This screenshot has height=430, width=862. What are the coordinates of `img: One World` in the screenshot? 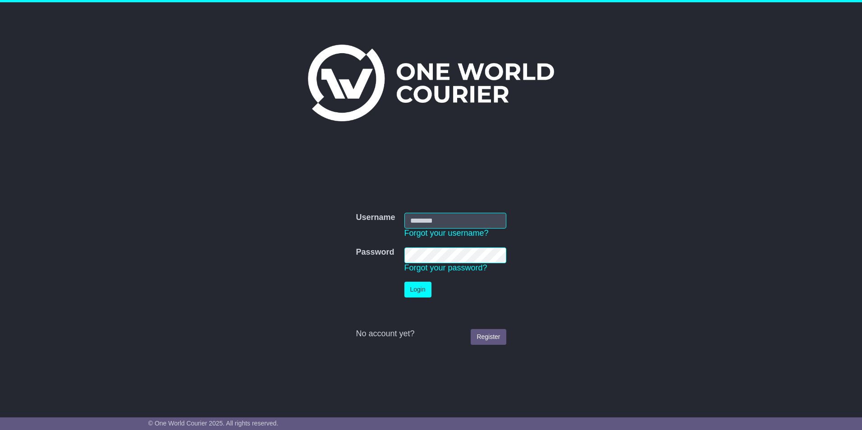 It's located at (431, 83).